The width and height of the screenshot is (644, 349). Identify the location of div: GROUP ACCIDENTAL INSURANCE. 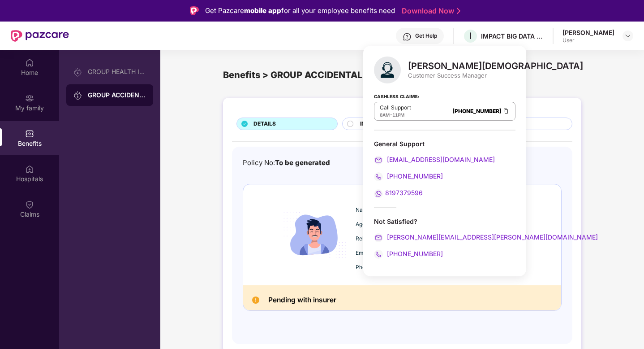
(117, 95).